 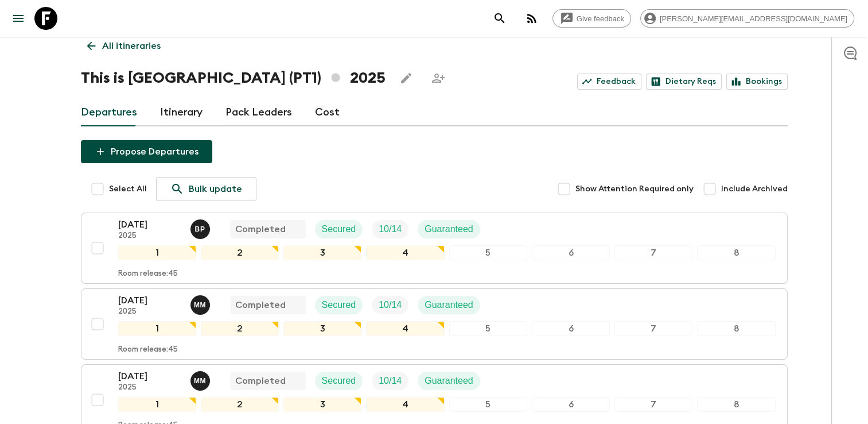 What do you see at coordinates (131, 46) in the screenshot?
I see `p: All itineraries` at bounding box center [131, 46].